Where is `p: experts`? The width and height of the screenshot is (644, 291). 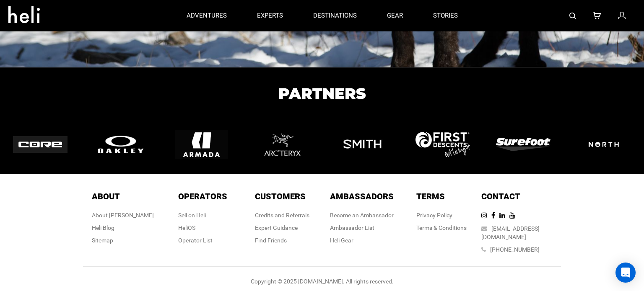
p: experts is located at coordinates (270, 16).